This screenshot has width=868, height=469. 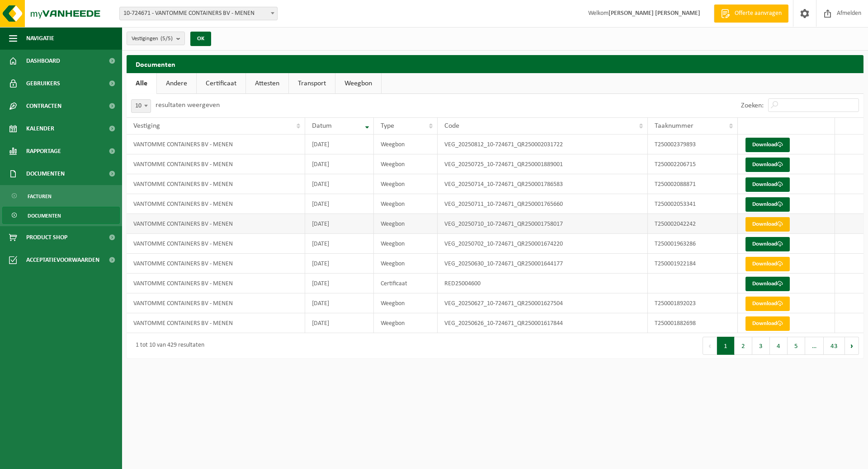 What do you see at coordinates (39, 196) in the screenshot?
I see `span: Facturen` at bounding box center [39, 196].